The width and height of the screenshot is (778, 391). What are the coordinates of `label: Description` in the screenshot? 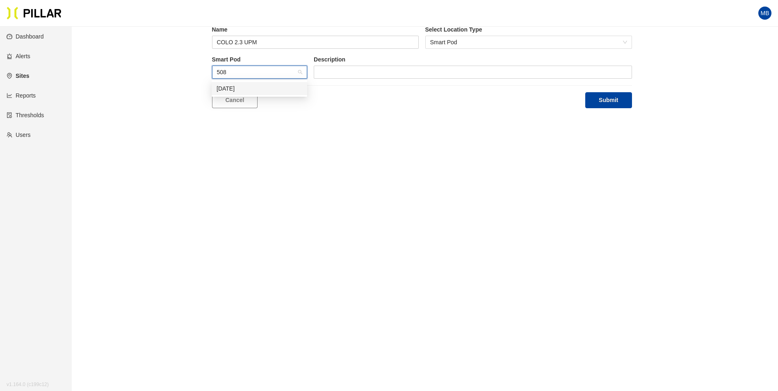 It's located at (472, 59).